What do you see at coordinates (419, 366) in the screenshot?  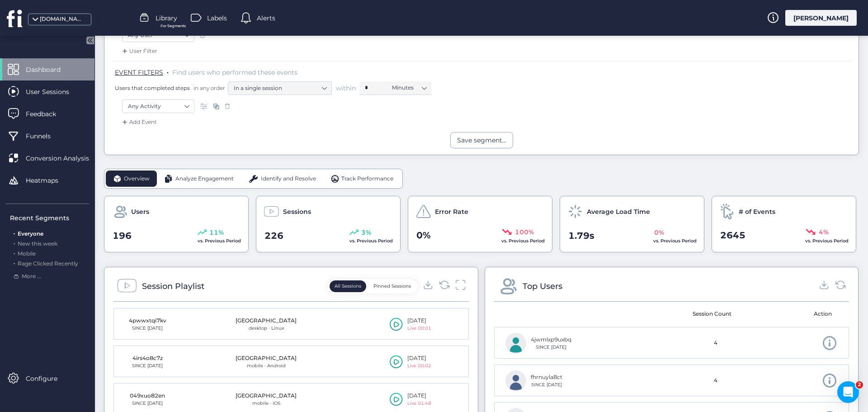 I see `div: Live 00:02` at bounding box center [419, 366].